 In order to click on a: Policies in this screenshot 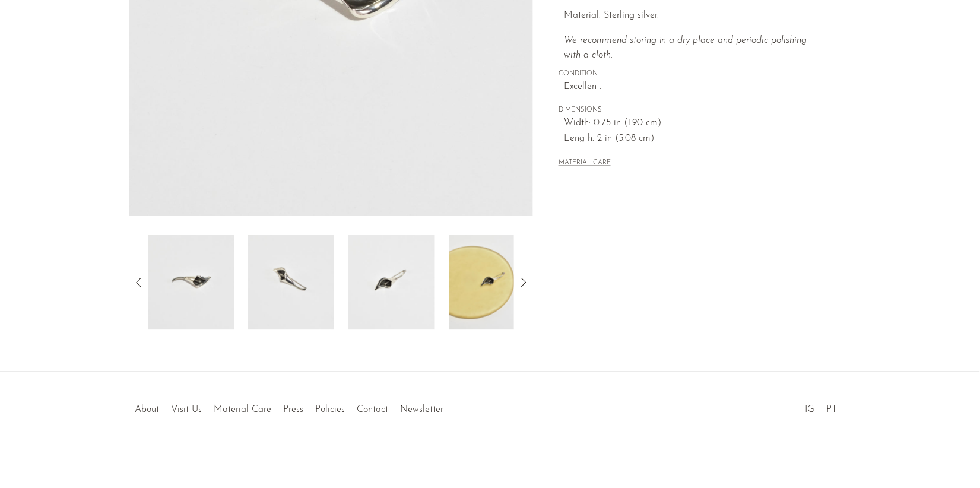, I will do `click(331, 411)`.